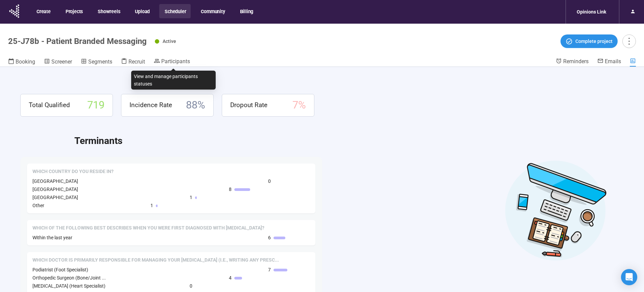 This screenshot has width=644, height=292. What do you see at coordinates (213, 11) in the screenshot?
I see `button: Community` at bounding box center [213, 11].